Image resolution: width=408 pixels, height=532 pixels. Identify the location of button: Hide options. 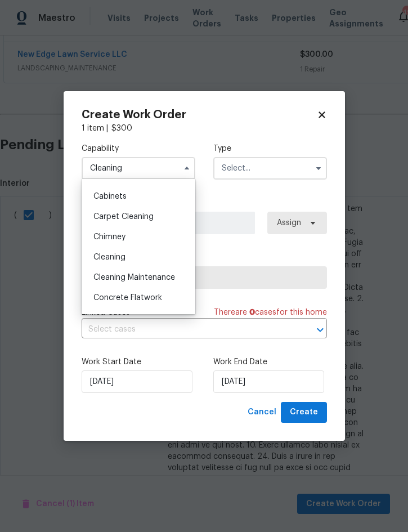
(187, 168).